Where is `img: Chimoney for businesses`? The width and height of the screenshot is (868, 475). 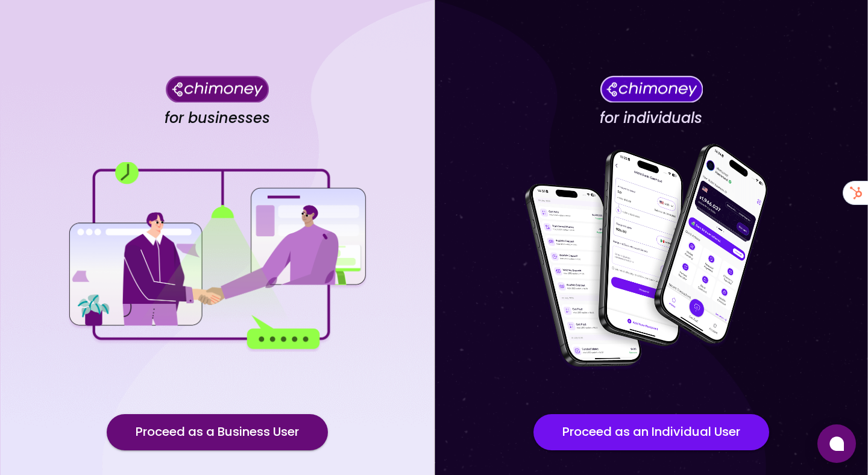
img: Chimoney for businesses is located at coordinates (217, 89).